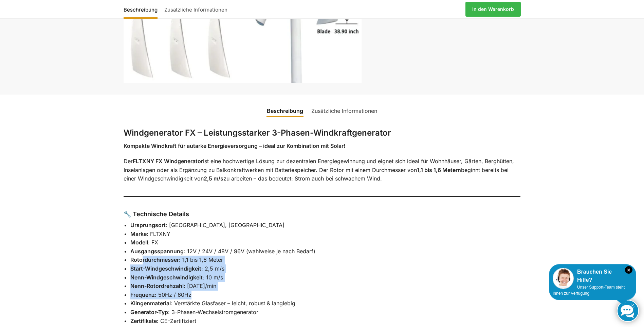  I want to click on strong: Nenn-Rotordrehzahl, so click(157, 285).